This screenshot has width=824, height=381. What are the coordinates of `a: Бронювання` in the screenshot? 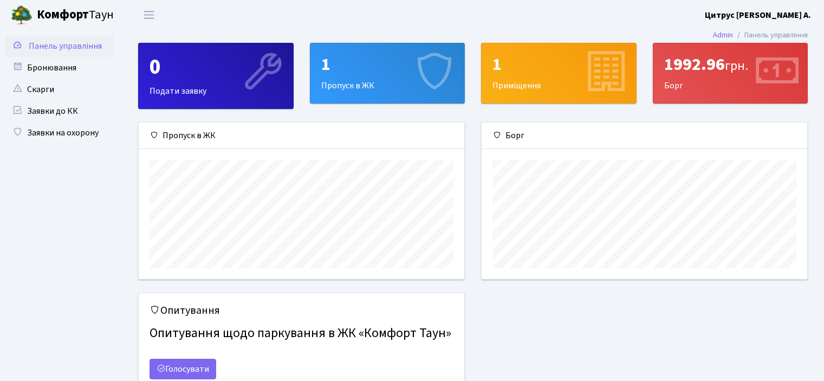 It's located at (60, 68).